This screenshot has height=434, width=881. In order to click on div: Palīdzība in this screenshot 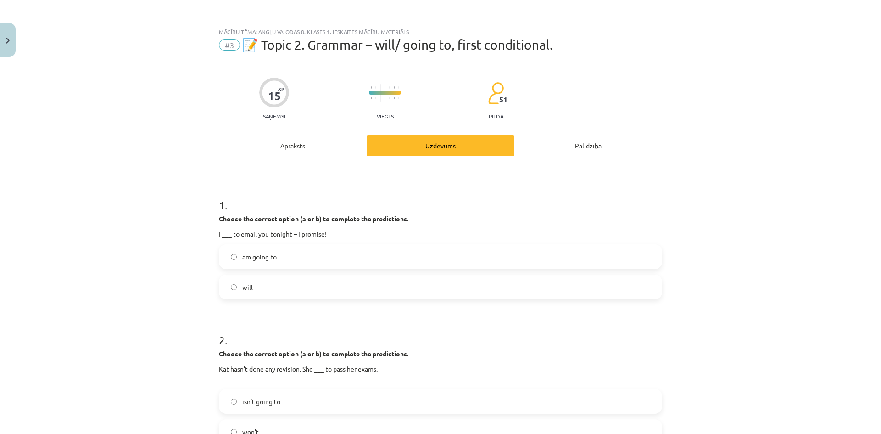, I will do `click(589, 145)`.